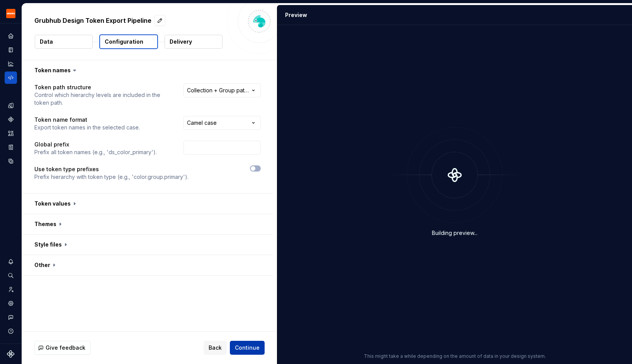 Image resolution: width=632 pixels, height=364 pixels. I want to click on div: Home, so click(11, 36).